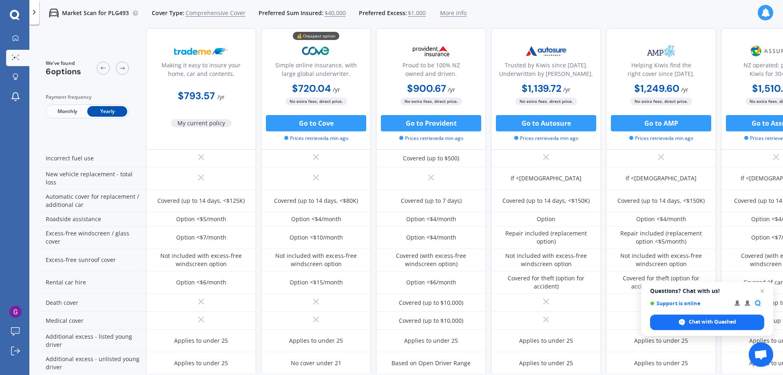  I want to click on div: Covered (up to 14 days, <$80K), so click(316, 201).